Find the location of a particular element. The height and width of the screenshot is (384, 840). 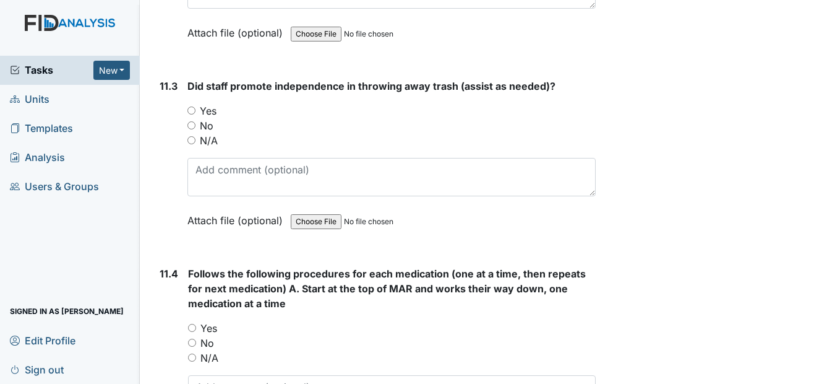

span: Sign out is located at coordinates (37, 369).